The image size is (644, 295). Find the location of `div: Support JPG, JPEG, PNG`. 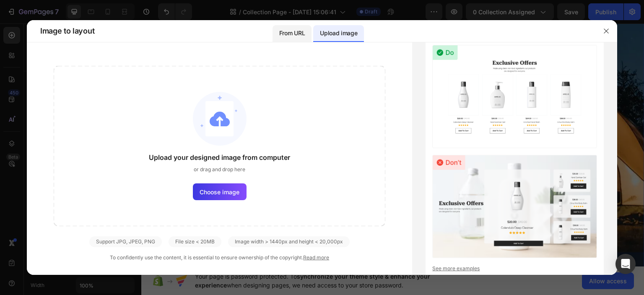

div: Support JPG, JPEG, PNG is located at coordinates (125, 242).